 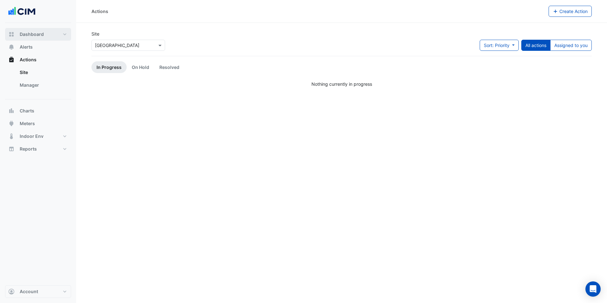 What do you see at coordinates (536, 45) in the screenshot?
I see `button: All actions` at bounding box center [536, 45].